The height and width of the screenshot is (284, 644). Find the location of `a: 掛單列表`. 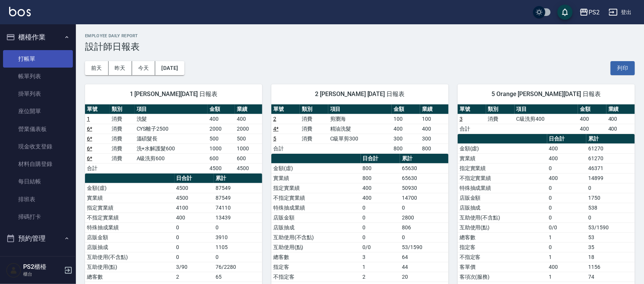

a: 掛單列表 is located at coordinates (38, 94).